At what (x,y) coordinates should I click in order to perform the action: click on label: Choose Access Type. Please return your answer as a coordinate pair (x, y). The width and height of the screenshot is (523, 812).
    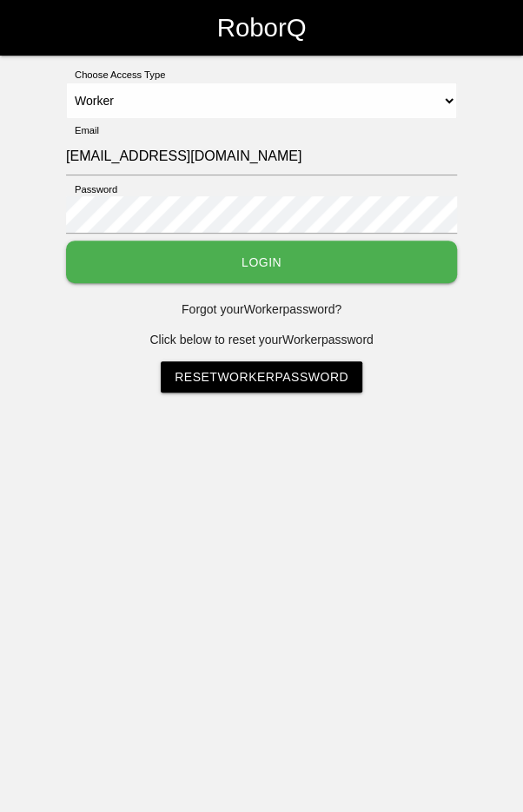
    Looking at the image, I should click on (115, 74).